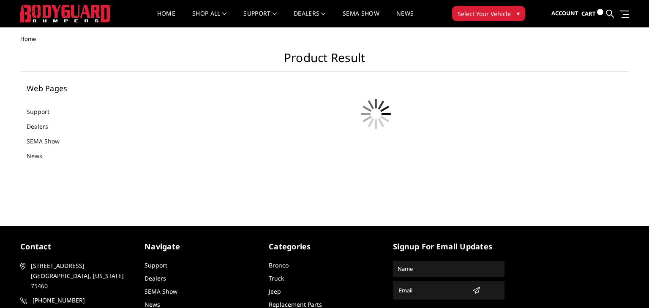  What do you see at coordinates (592, 14) in the screenshot?
I see `a: Cart` at bounding box center [592, 14].